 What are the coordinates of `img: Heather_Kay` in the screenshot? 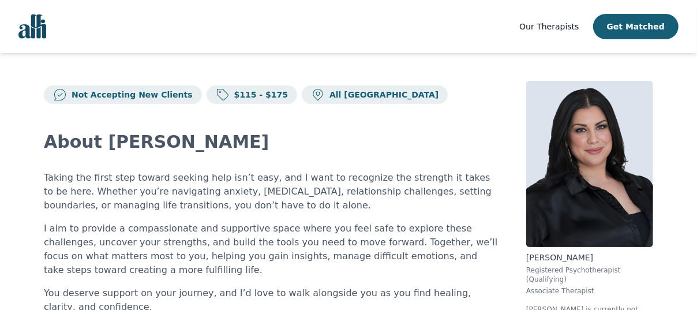 It's located at (589, 164).